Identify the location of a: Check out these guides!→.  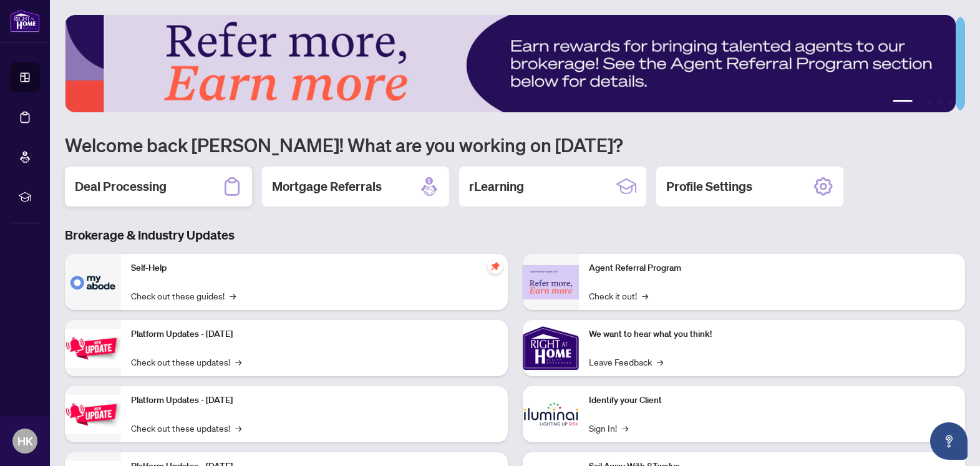
(184, 296).